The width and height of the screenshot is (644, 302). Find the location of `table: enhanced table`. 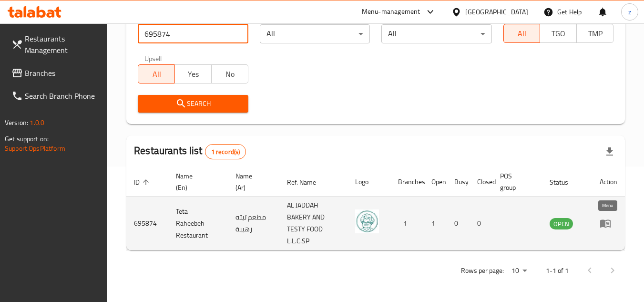

table: enhanced table is located at coordinates (376, 209).